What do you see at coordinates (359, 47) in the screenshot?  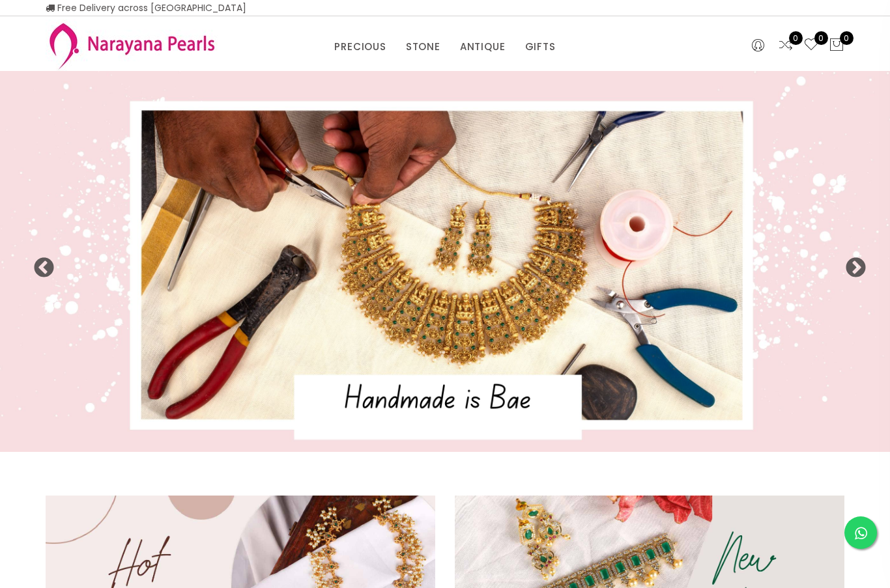 I see `a: PRECIOUS` at bounding box center [359, 47].